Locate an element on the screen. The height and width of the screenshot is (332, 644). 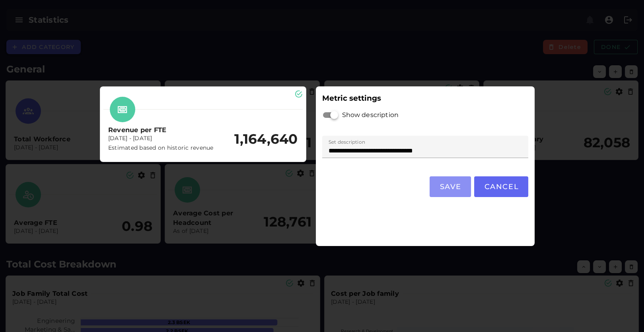
h3: Revenue per FTE is located at coordinates (171, 130).